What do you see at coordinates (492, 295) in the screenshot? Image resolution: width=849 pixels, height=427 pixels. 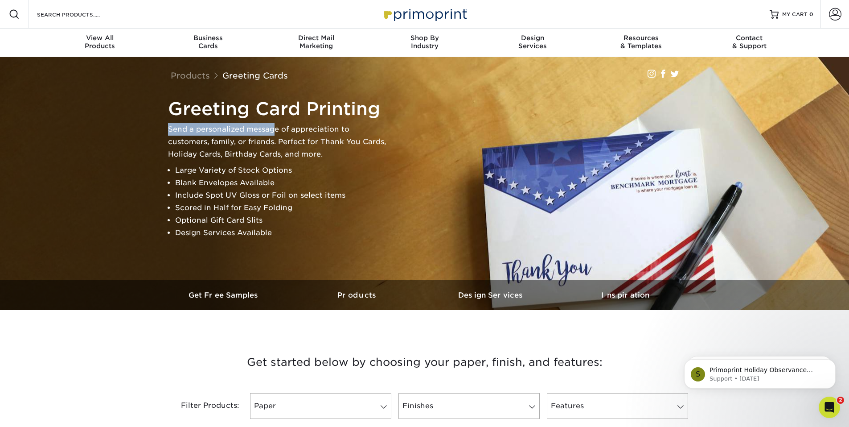 I see `h3: Design Services` at bounding box center [492, 295].